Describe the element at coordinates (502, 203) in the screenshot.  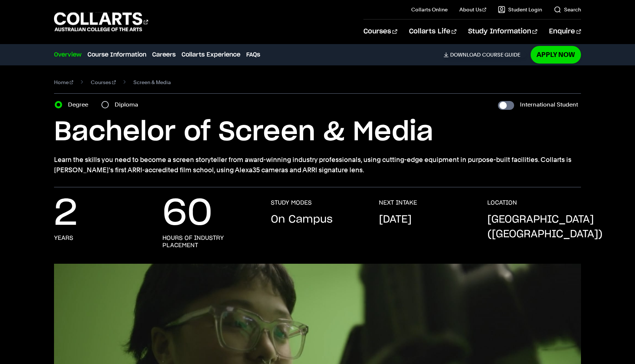
I see `h3: LOCATION` at that location.